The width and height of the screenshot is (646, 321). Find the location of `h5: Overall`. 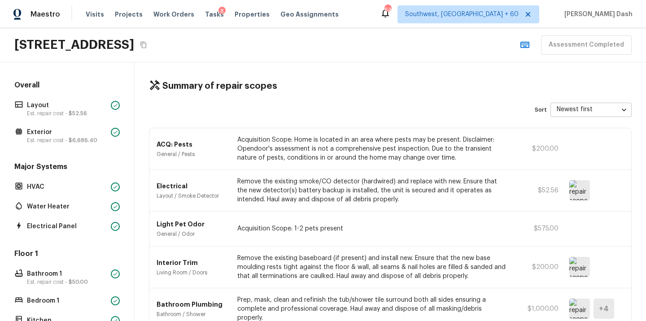

h5: Overall is located at coordinates (67, 86).